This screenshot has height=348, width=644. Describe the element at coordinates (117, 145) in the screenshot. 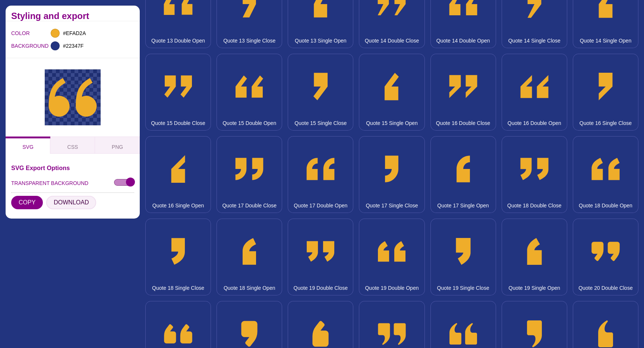

I see `button: PNG` at that location.